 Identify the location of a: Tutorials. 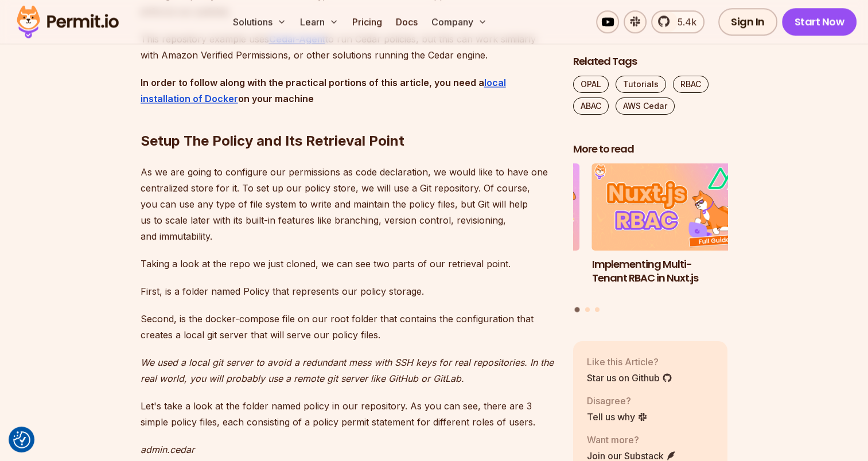
(641, 85).